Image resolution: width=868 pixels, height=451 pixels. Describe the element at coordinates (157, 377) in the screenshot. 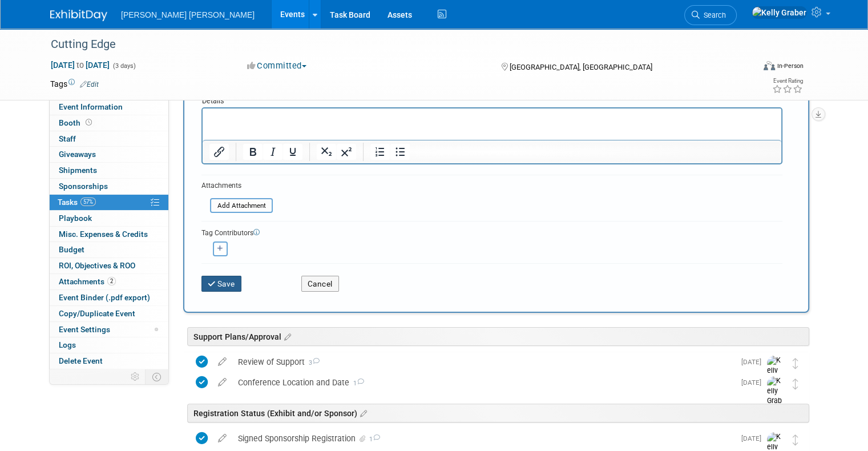

I see `td: Toggle Event Tabs` at that location.